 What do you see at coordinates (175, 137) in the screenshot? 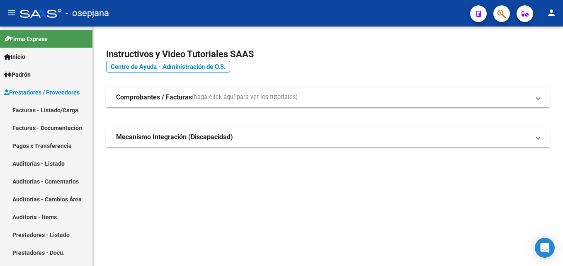
I see `strong: Mecanismo Integración (Discapacidad)` at bounding box center [175, 137].